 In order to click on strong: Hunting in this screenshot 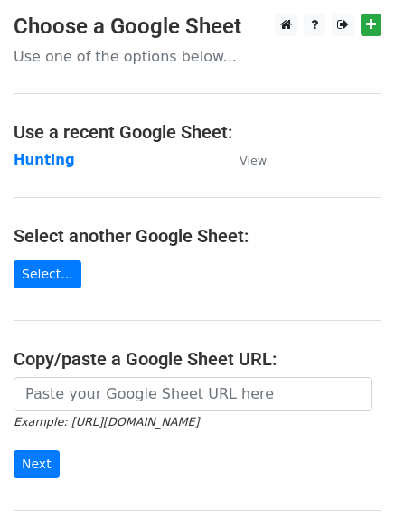, I will do `click(44, 160)`.